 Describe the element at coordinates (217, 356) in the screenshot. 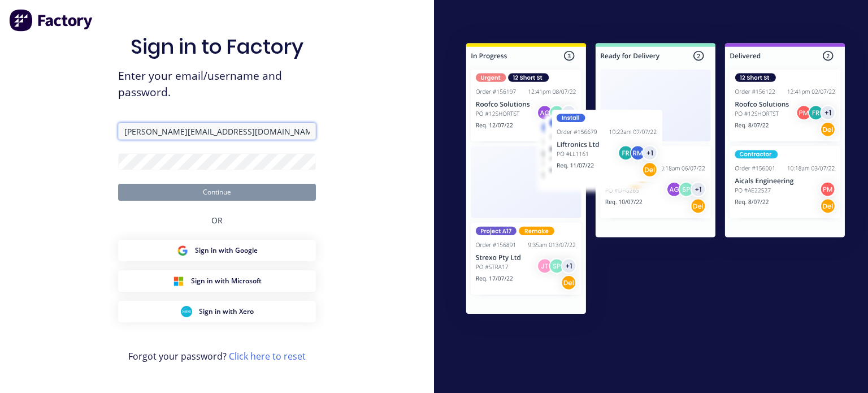

I see `span: Forgot your password?` at that location.